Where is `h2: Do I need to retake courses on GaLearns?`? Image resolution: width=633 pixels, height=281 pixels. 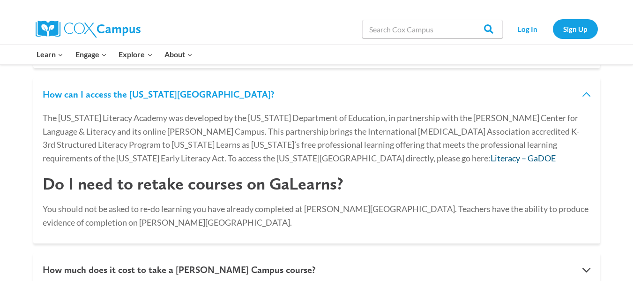
h2: Do I need to retake courses on GaLearns? is located at coordinates (317, 183).